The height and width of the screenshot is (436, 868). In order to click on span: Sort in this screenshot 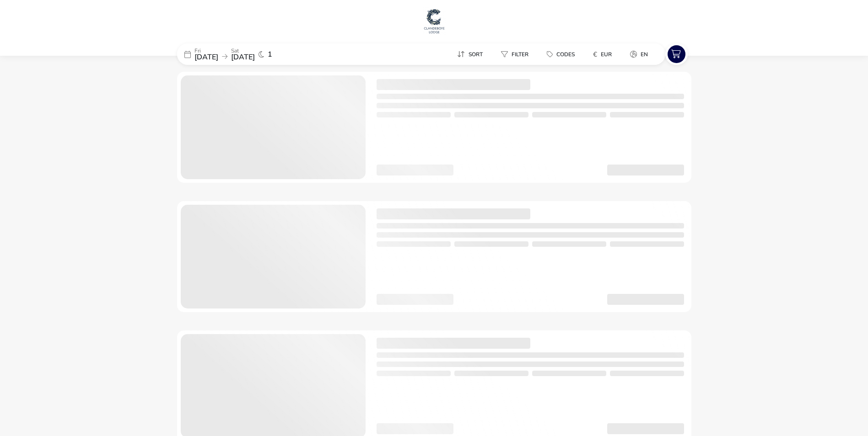, I will do `click(476, 55)`.